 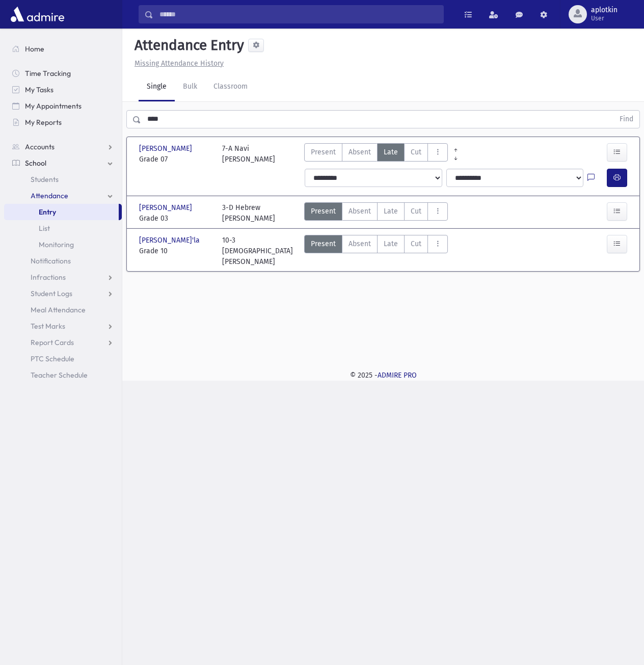 I want to click on a: Infractions, so click(x=63, y=278).